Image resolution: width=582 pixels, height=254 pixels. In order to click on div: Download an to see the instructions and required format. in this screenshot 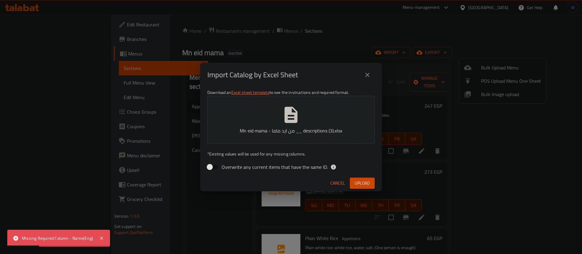, I will do `click(291, 131)`.